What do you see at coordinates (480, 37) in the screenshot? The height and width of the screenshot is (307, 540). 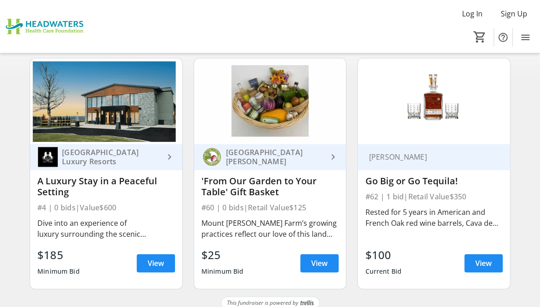 I see `button: Cart` at bounding box center [480, 37].